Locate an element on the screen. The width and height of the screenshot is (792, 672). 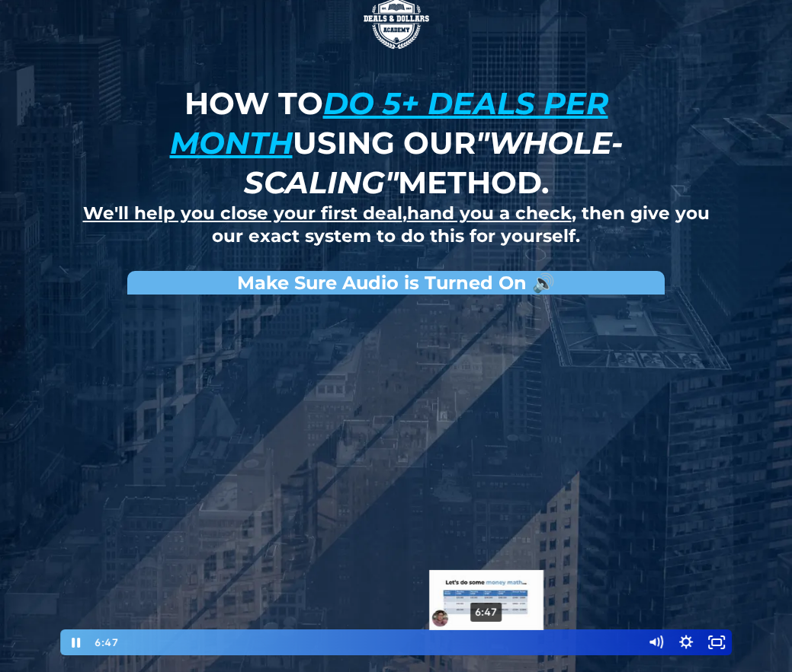
u: do 5+ deals per month is located at coordinates (389, 123).